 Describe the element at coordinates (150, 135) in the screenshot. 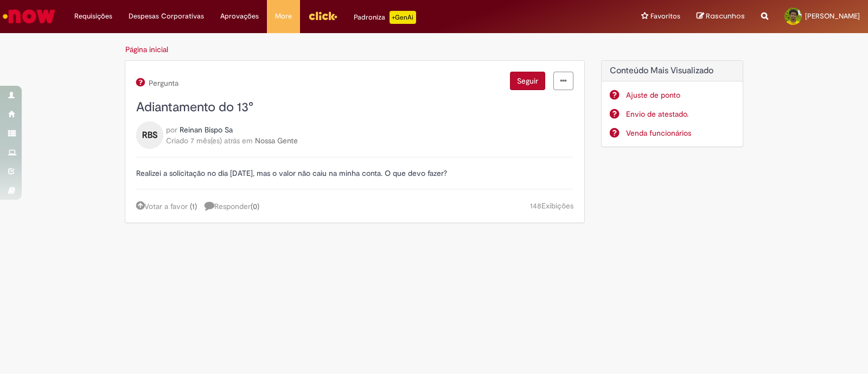

I see `span: RBS` at that location.